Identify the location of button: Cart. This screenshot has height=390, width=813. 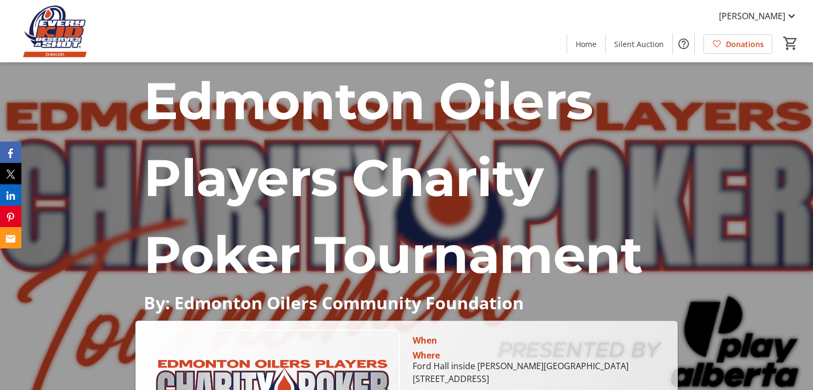
(791, 43).